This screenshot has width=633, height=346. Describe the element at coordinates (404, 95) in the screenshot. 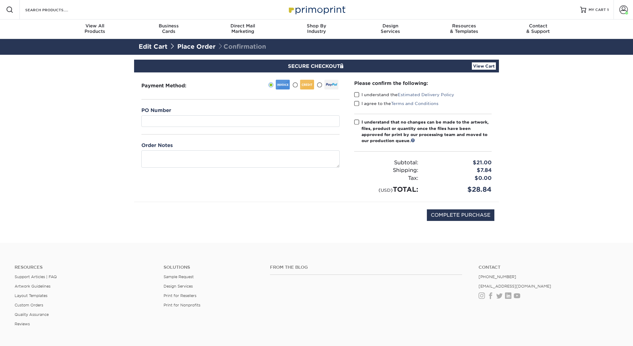

I see `label: I understand the` at that location.